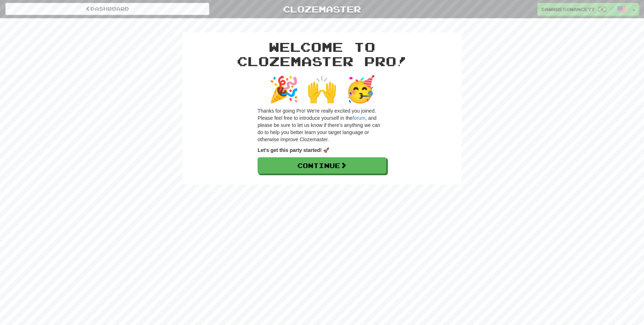 Image resolution: width=644 pixels, height=325 pixels. I want to click on a: Clozemaster, so click(322, 9).